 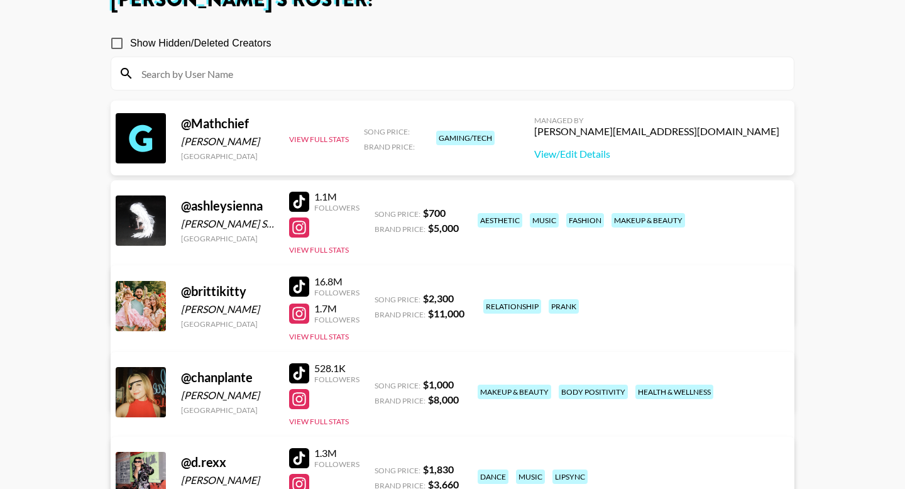 I want to click on div: aesthetic, so click(x=500, y=220).